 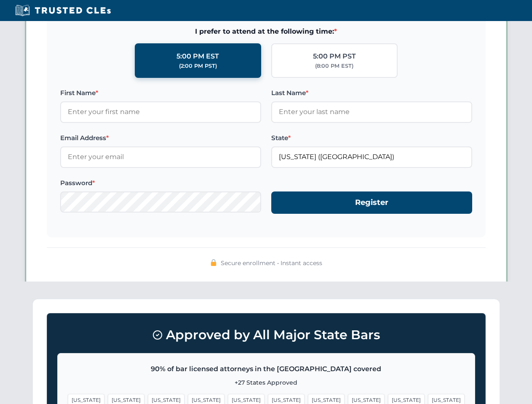 What do you see at coordinates (160, 112) in the screenshot?
I see `input: Enter your first name` at bounding box center [160, 112].